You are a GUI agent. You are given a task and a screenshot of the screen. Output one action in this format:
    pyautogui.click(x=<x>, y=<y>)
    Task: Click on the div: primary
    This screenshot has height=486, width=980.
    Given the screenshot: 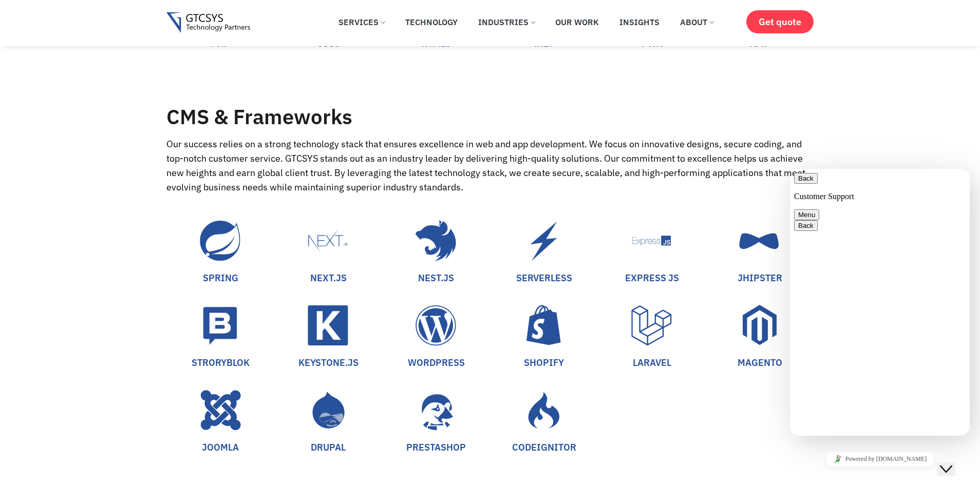 What is the action you would take?
    pyautogui.click(x=90, y=18)
    